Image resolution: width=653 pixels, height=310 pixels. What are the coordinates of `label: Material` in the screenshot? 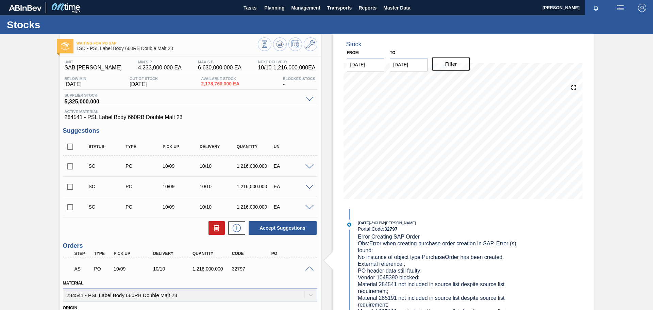 It's located at (73, 283).